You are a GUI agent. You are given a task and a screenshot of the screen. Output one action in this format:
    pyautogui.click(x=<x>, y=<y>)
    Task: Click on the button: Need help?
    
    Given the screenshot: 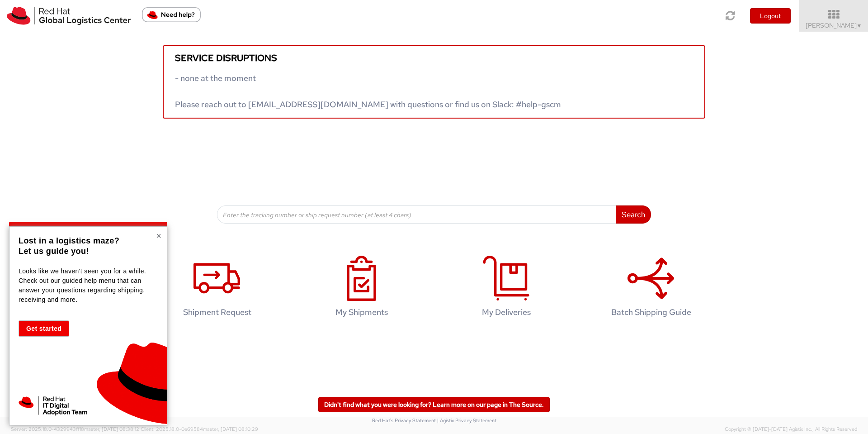 What is the action you would take?
    pyautogui.click(x=172, y=14)
    